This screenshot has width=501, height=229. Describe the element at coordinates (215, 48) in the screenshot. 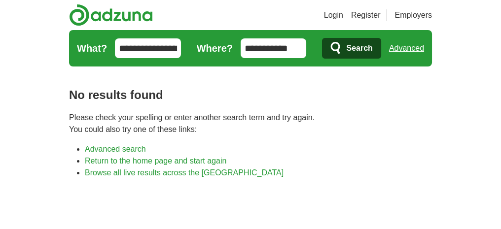

I see `label: Where?` at that location.